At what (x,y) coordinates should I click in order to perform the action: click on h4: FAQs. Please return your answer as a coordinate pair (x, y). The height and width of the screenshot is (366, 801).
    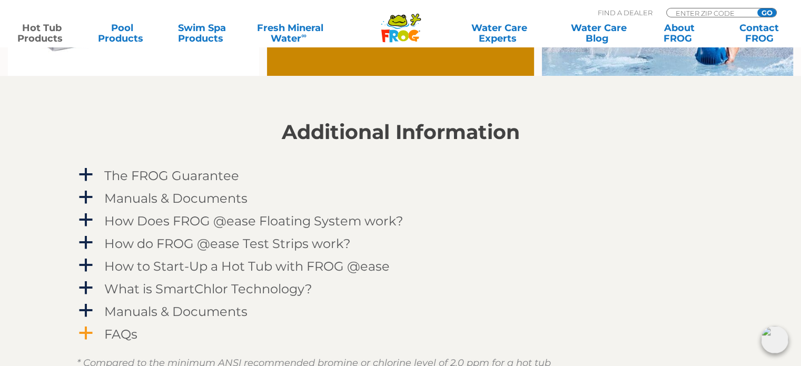
    Looking at the image, I should click on (121, 334).